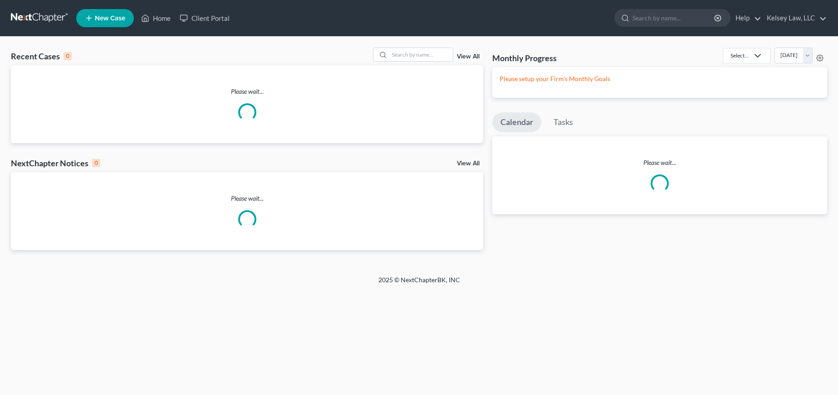  What do you see at coordinates (205, 18) in the screenshot?
I see `a: Client Portal` at bounding box center [205, 18].